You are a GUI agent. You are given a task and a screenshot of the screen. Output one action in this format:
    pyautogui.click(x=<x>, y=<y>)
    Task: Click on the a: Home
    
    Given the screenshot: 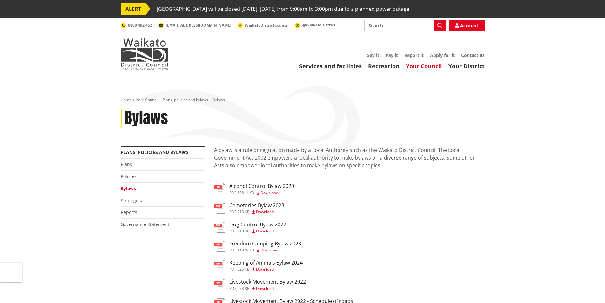 What is the action you would take?
    pyautogui.click(x=126, y=99)
    